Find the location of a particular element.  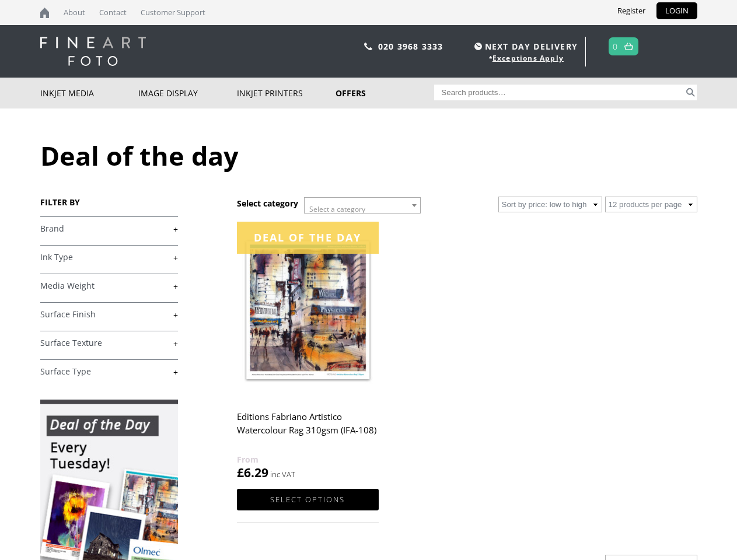

a: Exceptions Apply is located at coordinates (528, 58).